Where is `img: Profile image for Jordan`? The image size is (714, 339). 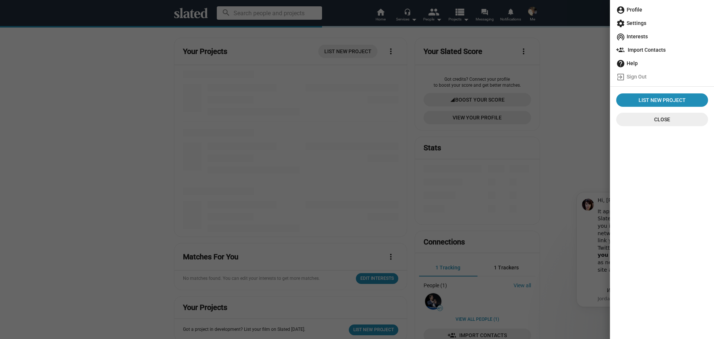
img: Profile image for Jordan is located at coordinates (23, 22).